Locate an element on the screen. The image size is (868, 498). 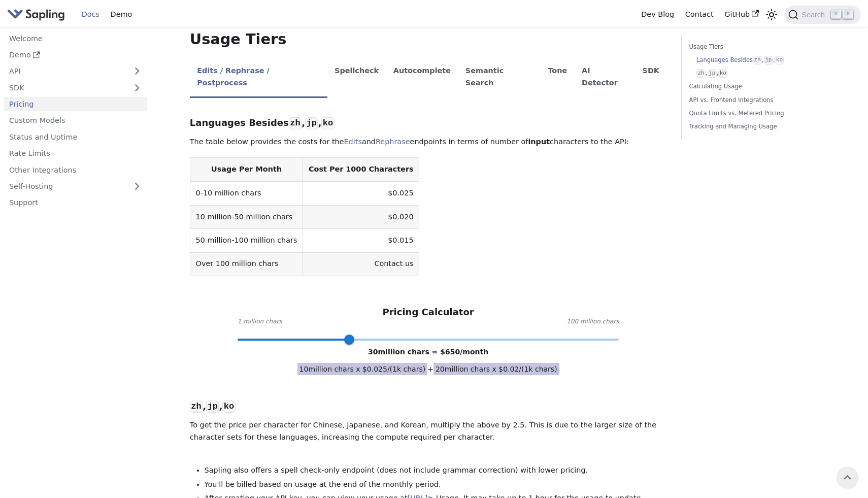
li: Edits / Rephrase / Postprocess is located at coordinates (259, 78).